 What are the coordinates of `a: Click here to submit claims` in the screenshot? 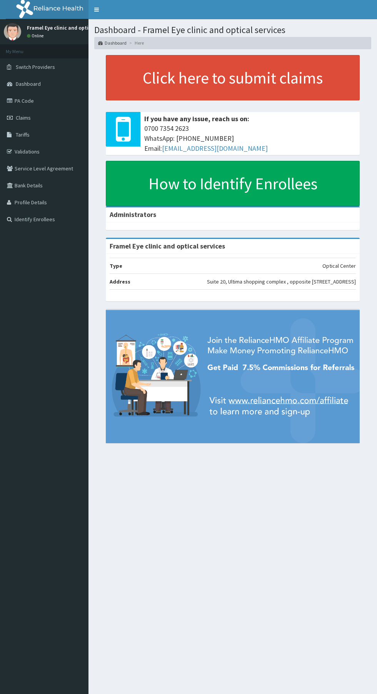 It's located at (233, 78).